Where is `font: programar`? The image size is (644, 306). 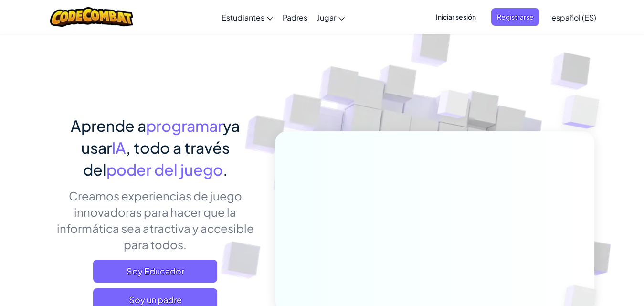 font: programar is located at coordinates (184, 126).